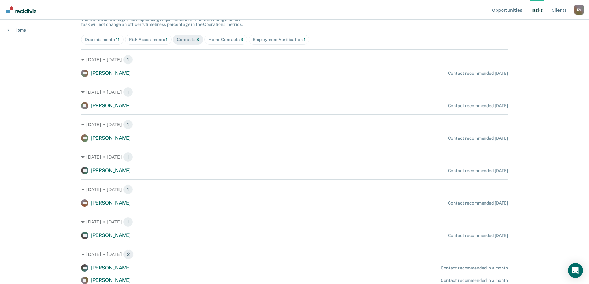  What do you see at coordinates (102, 40) in the screenshot?
I see `div: Due this month` at bounding box center [102, 40].